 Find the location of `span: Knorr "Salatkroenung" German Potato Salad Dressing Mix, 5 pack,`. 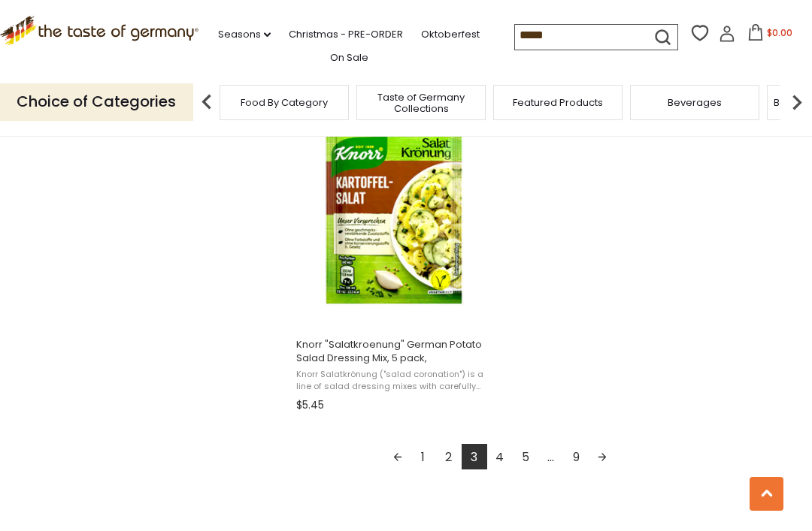

span: Knorr "Salatkroenung" German Potato Salad Dressing Mix, 5 pack, is located at coordinates (393, 352).